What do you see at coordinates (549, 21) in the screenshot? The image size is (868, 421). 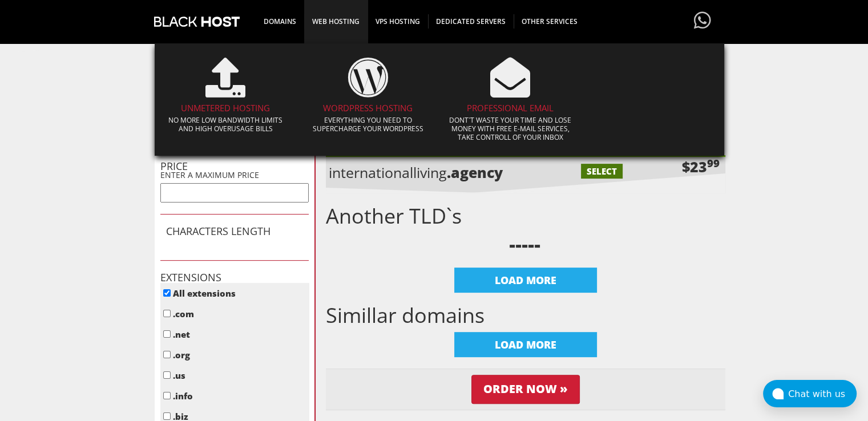 I see `span: OTHER SERVICES` at bounding box center [549, 21].